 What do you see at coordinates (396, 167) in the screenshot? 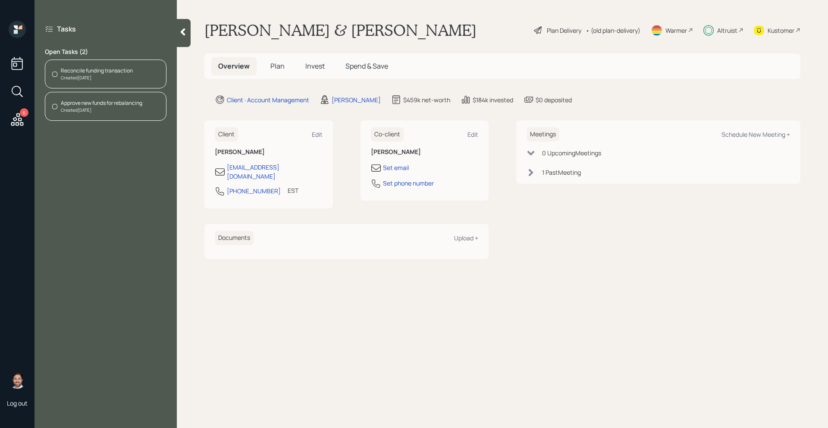
I see `div: Set email` at bounding box center [396, 167].